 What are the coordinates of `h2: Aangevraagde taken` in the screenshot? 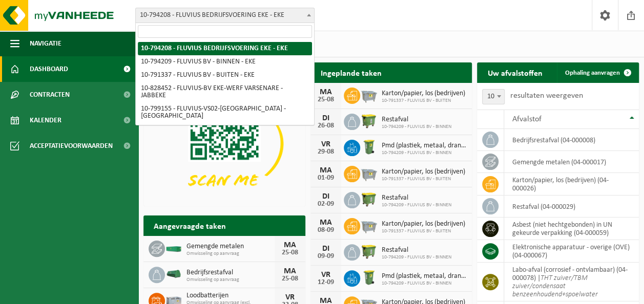 It's located at (189, 226).